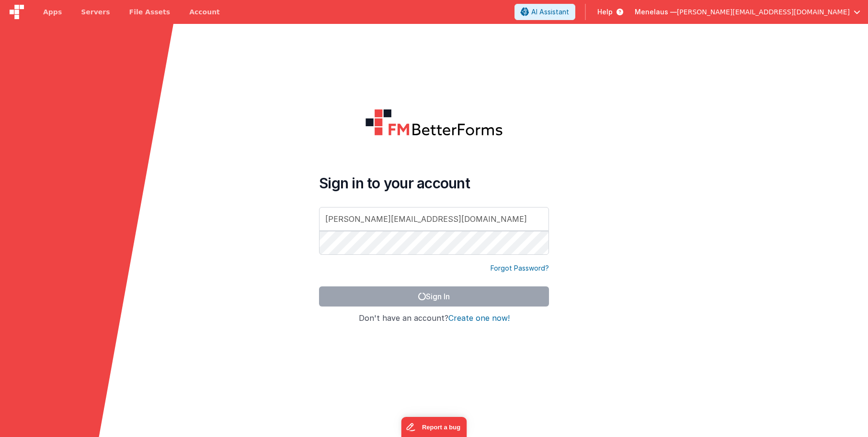 Image resolution: width=868 pixels, height=437 pixels. What do you see at coordinates (544, 12) in the screenshot?
I see `button: AI Assistant` at bounding box center [544, 12].